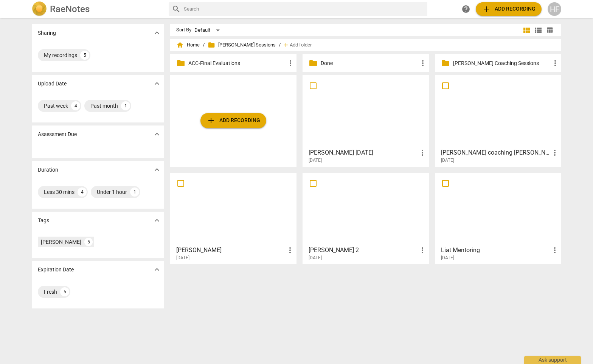  I want to click on p: Expiration Date, so click(55, 270).